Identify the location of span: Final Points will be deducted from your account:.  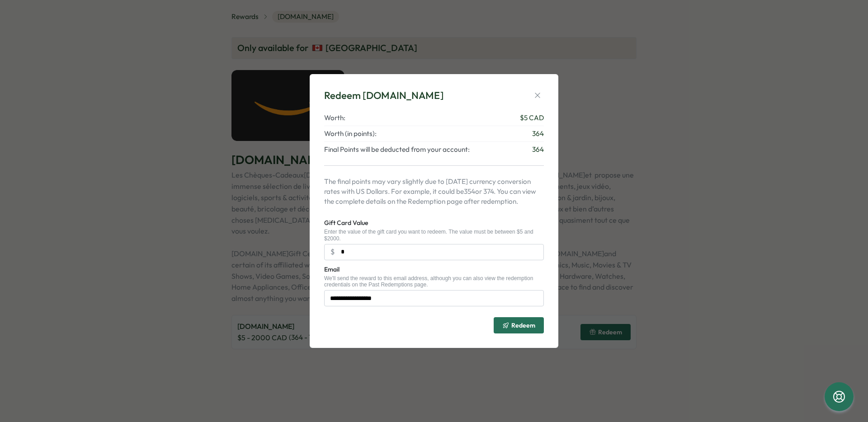
(397, 150).